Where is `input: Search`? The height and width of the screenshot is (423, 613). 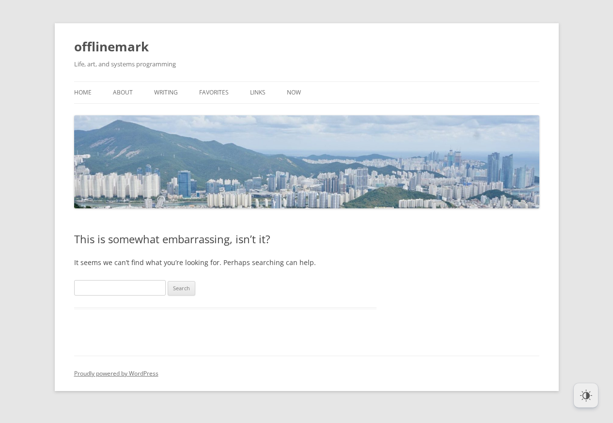 input: Search is located at coordinates (181, 288).